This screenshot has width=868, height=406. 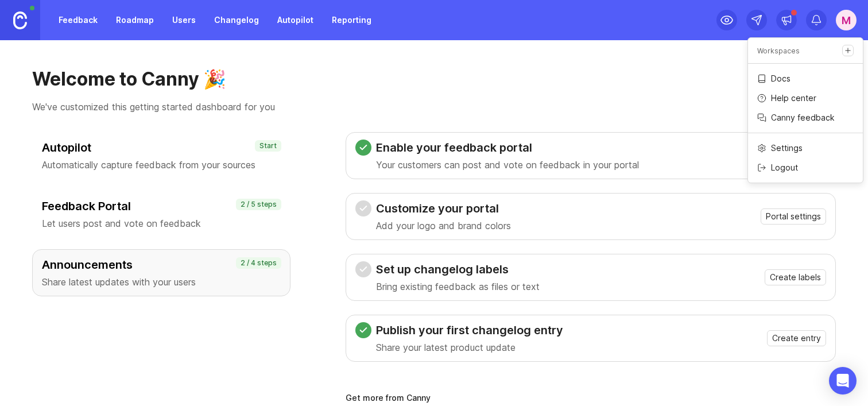 What do you see at coordinates (161, 265) in the screenshot?
I see `h3: Announcements` at bounding box center [161, 265].